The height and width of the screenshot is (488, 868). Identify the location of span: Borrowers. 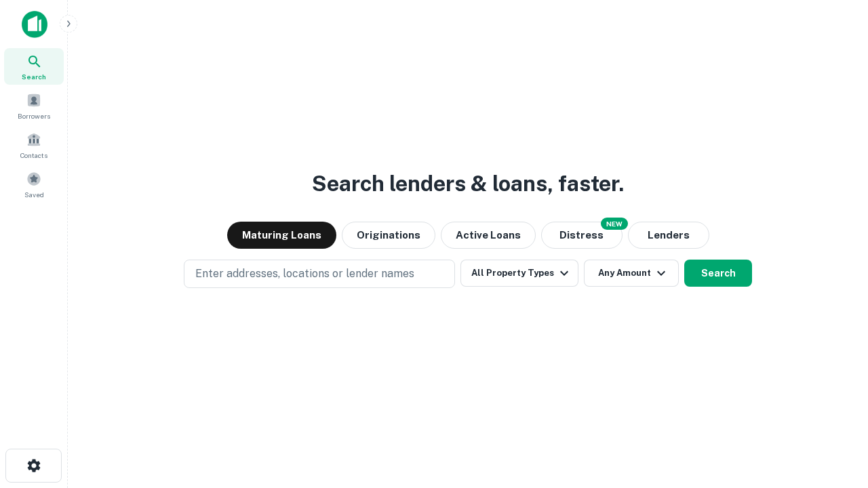
(34, 115).